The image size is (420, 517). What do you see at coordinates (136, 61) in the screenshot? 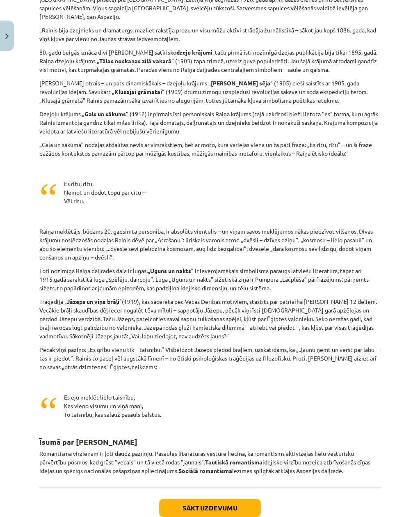
I see `b: Tālas noskaņas zilā vakarā` at bounding box center [136, 61].